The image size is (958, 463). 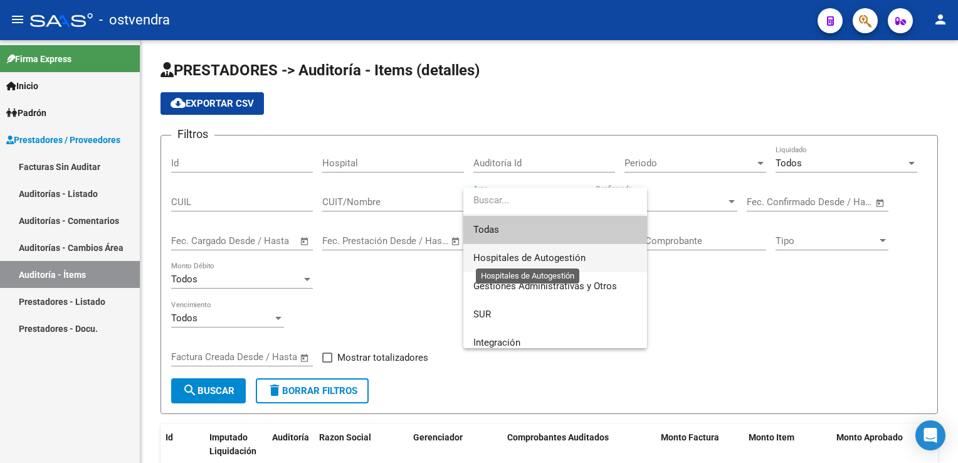 What do you see at coordinates (931, 435) in the screenshot?
I see `div: Open Intercom Messenger` at bounding box center [931, 435].